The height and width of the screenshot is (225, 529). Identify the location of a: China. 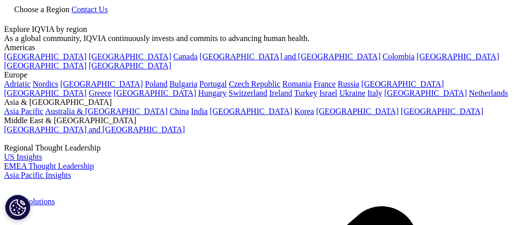
(179, 111).